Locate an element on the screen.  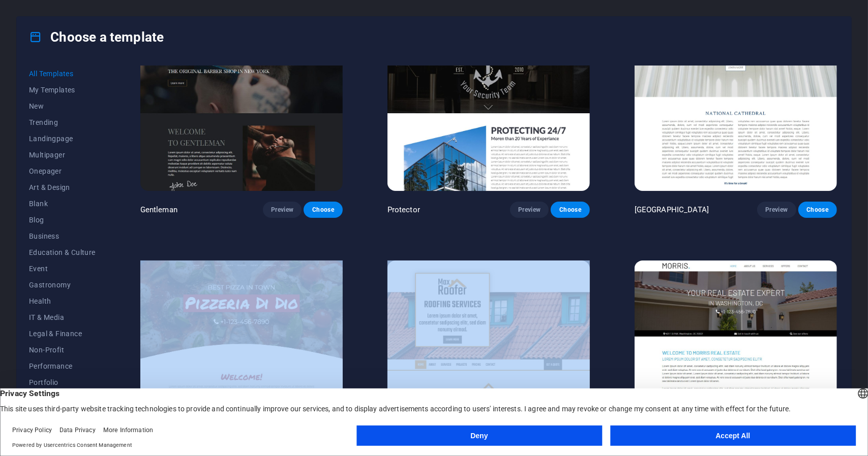
button: Multipager is located at coordinates (62, 155).